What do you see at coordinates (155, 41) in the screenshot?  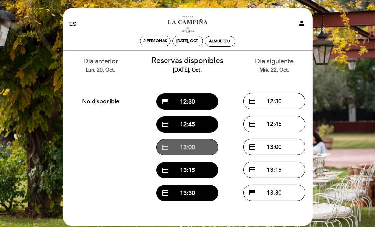 I see `span: 2 personas` at bounding box center [155, 41].